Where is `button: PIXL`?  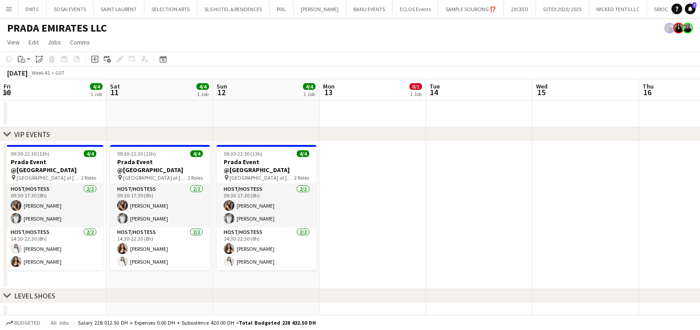 button: PIXL is located at coordinates (281, 9).